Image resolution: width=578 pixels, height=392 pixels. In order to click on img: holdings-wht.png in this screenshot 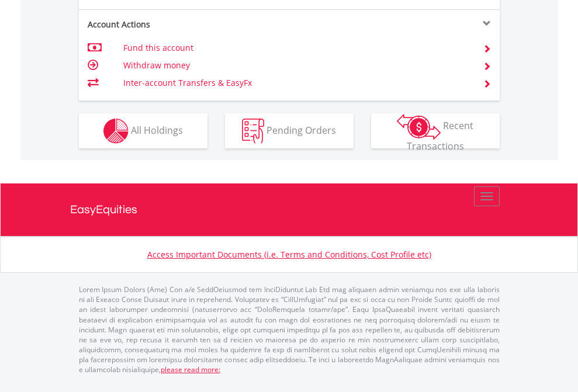, I will do `click(116, 131)`.